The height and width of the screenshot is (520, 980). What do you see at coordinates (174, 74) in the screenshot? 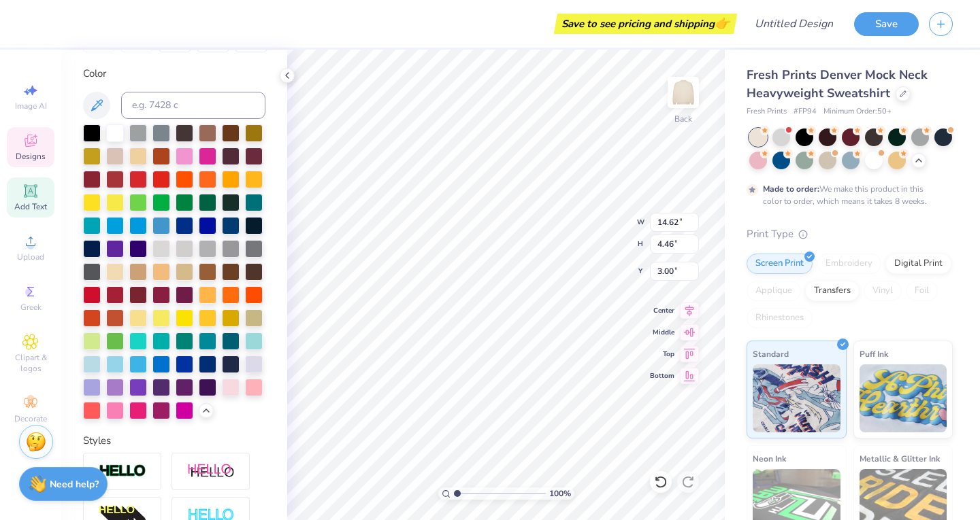
I see `div: Color` at bounding box center [174, 74].